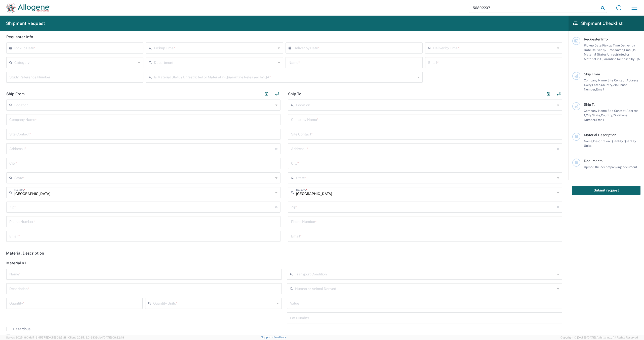  Describe the element at coordinates (600, 135) in the screenshot. I see `span: Material Description` at that location.